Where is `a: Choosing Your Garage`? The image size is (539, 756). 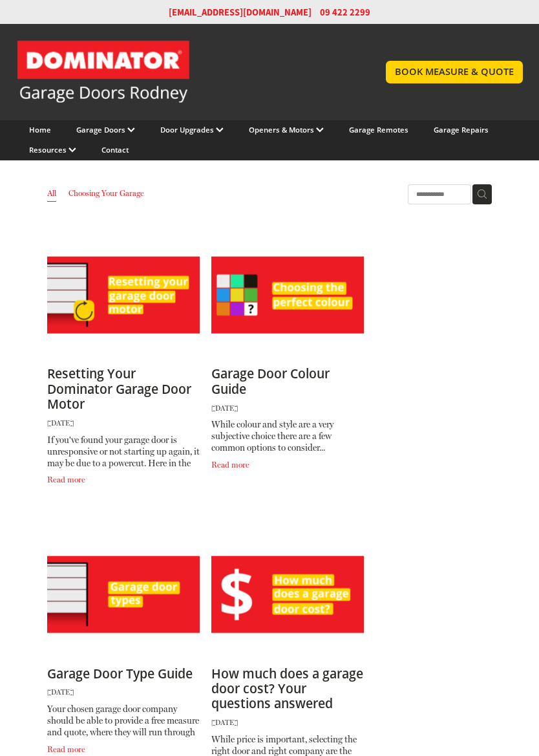 a: Choosing Your Garage is located at coordinates (106, 195).